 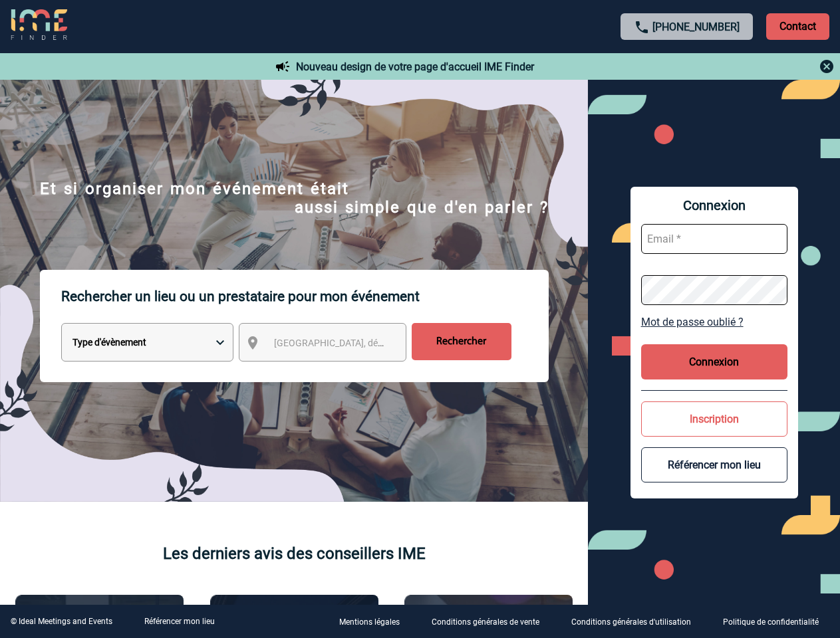 I want to click on img: call-24-px.png, so click(x=642, y=28).